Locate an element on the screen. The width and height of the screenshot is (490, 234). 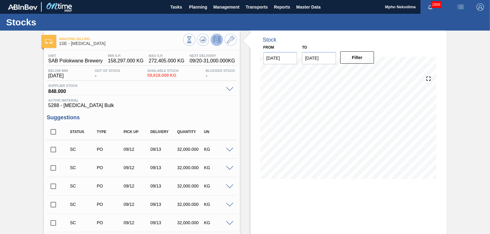
span: Next Delivery is located at coordinates (212, 56).